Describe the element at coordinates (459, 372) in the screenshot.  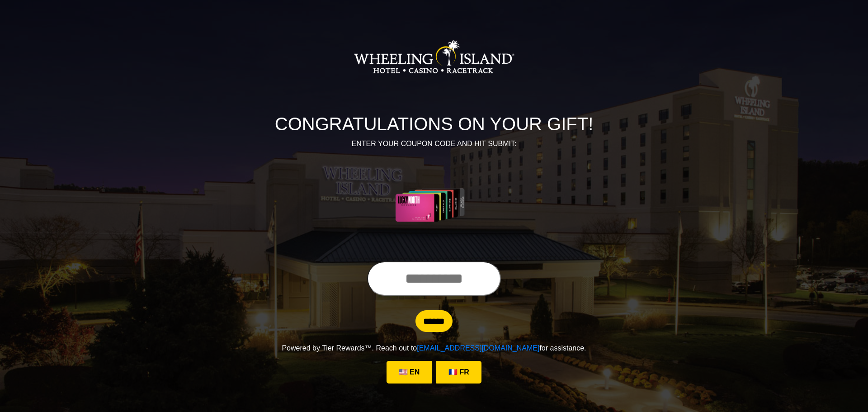
I see `a: 🇫🇷 FR` at that location.